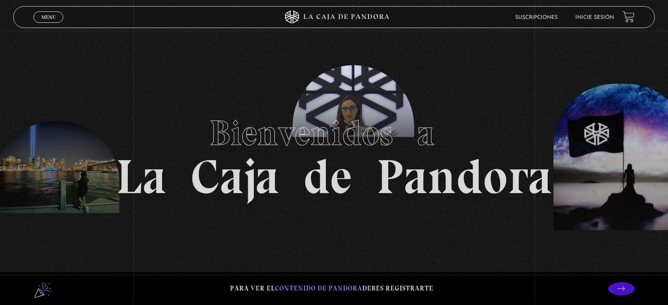 The image size is (668, 305). I want to click on h1: La Caja de Pandora, so click(334, 153).